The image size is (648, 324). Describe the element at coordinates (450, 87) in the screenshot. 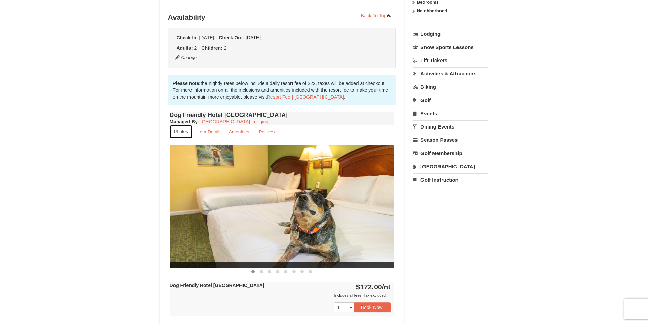

I see `a: Biking` at that location.